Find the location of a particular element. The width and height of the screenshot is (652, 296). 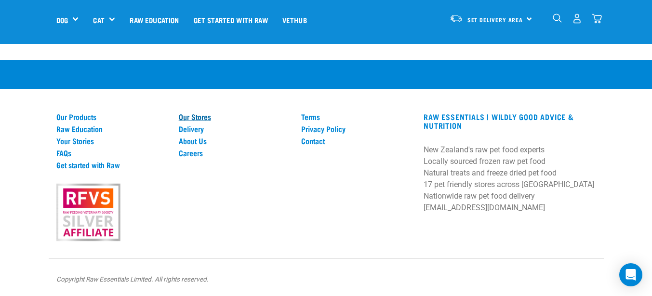

img: van-moving.png is located at coordinates (456, 18).